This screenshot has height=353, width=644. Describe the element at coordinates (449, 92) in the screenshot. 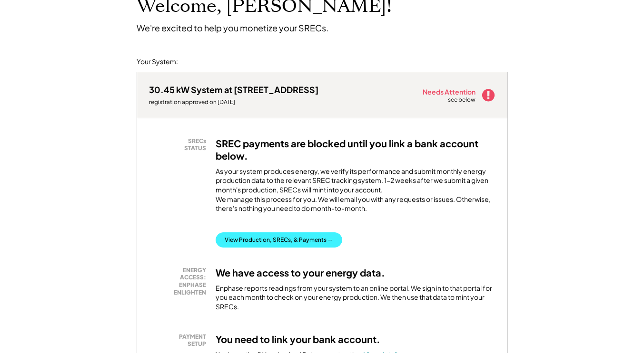

I see `div: Needs Attention` at that location.